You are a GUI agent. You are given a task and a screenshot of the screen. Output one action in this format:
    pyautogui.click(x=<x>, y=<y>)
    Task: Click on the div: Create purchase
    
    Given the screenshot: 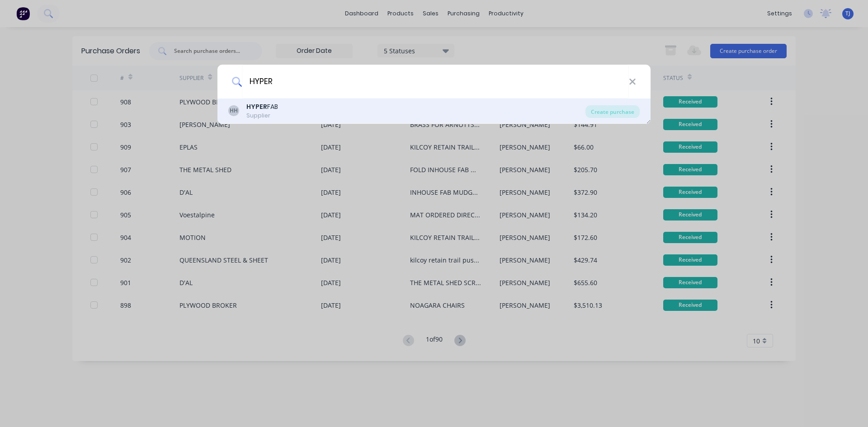 What is the action you would take?
    pyautogui.click(x=613, y=112)
    